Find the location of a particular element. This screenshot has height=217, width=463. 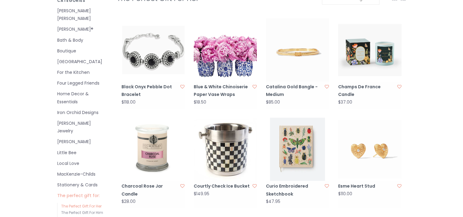

div: $18.50 is located at coordinates (200, 102).